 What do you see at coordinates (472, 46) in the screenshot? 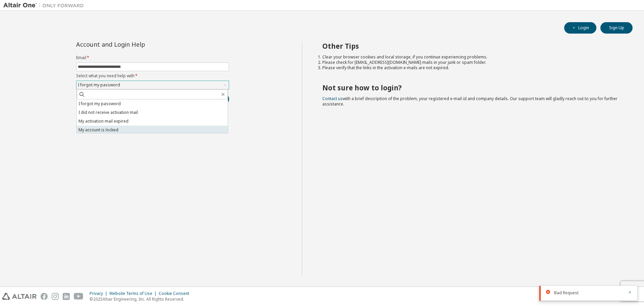
I see `h2: Other Tips` at bounding box center [472, 46].